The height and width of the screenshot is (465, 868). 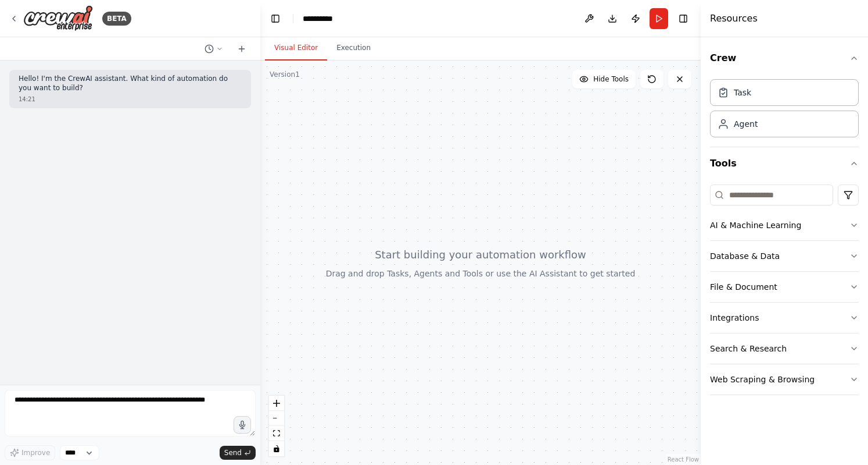 I want to click on button: Start a new chat, so click(x=242, y=49).